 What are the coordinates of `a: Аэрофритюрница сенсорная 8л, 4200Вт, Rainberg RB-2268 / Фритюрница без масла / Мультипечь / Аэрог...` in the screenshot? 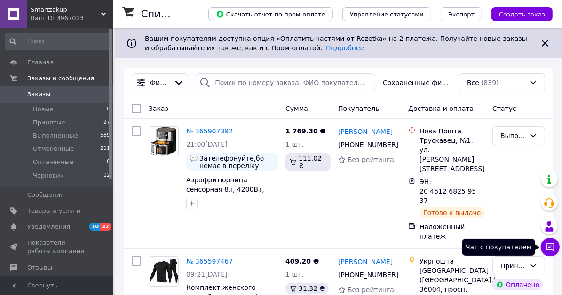 It's located at (229, 199).